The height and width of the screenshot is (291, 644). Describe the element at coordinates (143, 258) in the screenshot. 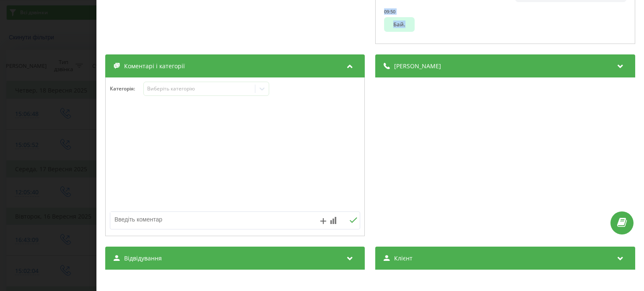

I see `span: Відвідування` at that location.